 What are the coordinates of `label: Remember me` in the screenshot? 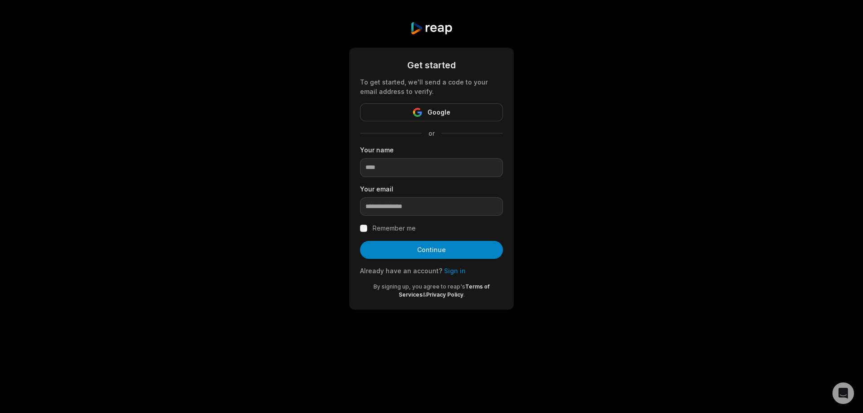 It's located at (394, 228).